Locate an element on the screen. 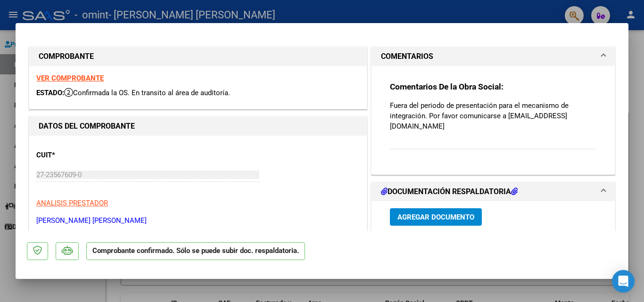 The height and width of the screenshot is (302, 644). mat-expansion-panel-header: DOCUMENTACIÓN RESPALDATORIA is located at coordinates (493, 192).